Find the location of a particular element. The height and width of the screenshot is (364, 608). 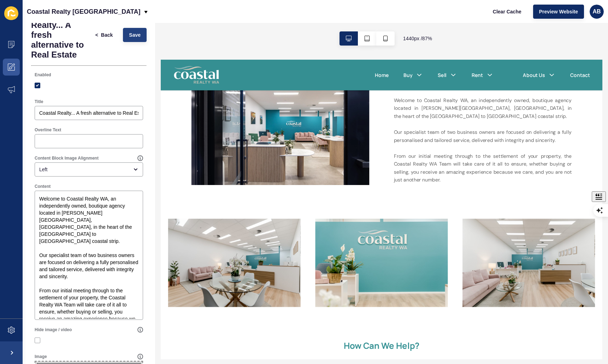

span: Save is located at coordinates (135, 35).